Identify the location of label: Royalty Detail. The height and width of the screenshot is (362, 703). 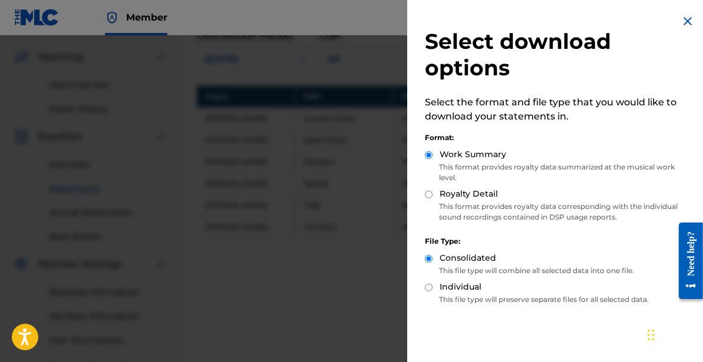
(468, 194).